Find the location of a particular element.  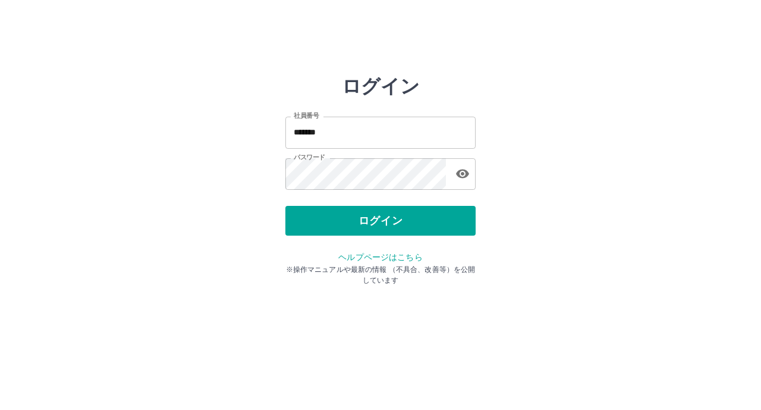

button: ログイン is located at coordinates (380, 221).